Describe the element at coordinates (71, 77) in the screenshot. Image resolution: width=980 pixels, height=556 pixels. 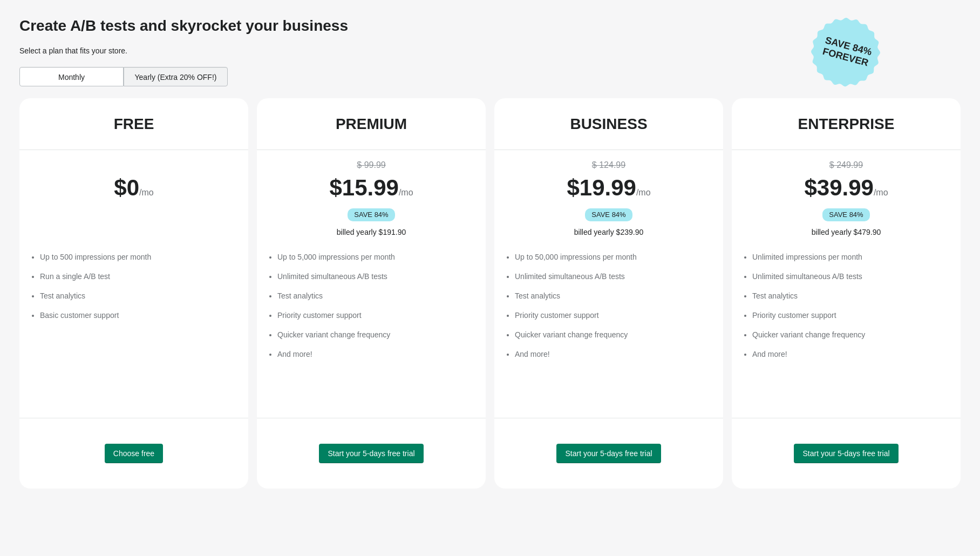
I see `div: Monthly` at that location.